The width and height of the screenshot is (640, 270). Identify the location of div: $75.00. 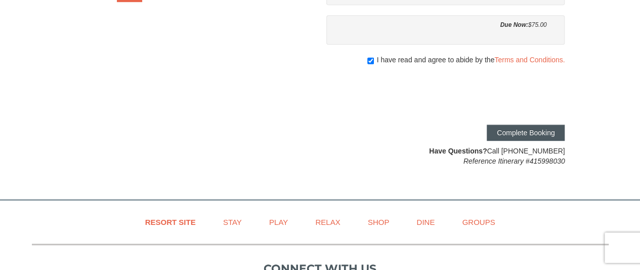
(440, 25).